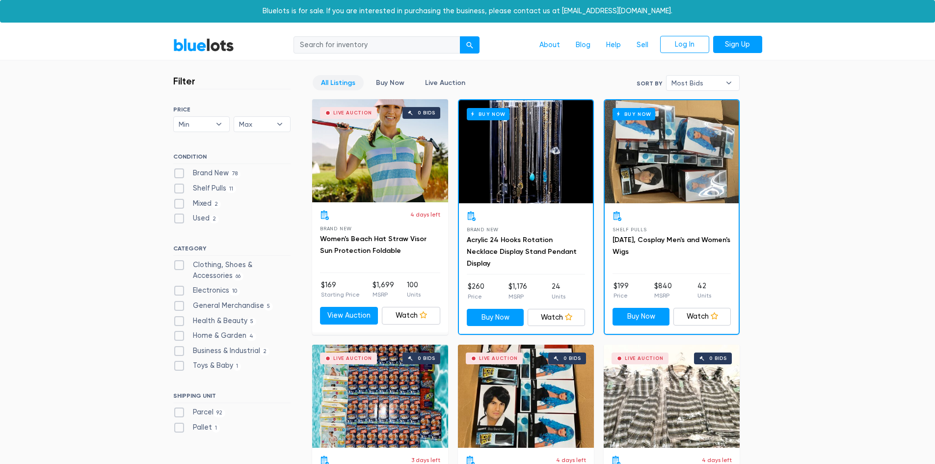 The image size is (935, 464). What do you see at coordinates (550, 45) in the screenshot?
I see `a: About` at bounding box center [550, 45].